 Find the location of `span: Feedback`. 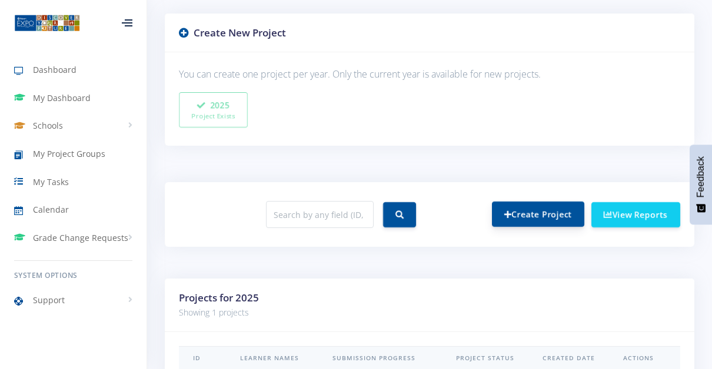

span: Feedback is located at coordinates (701, 177).